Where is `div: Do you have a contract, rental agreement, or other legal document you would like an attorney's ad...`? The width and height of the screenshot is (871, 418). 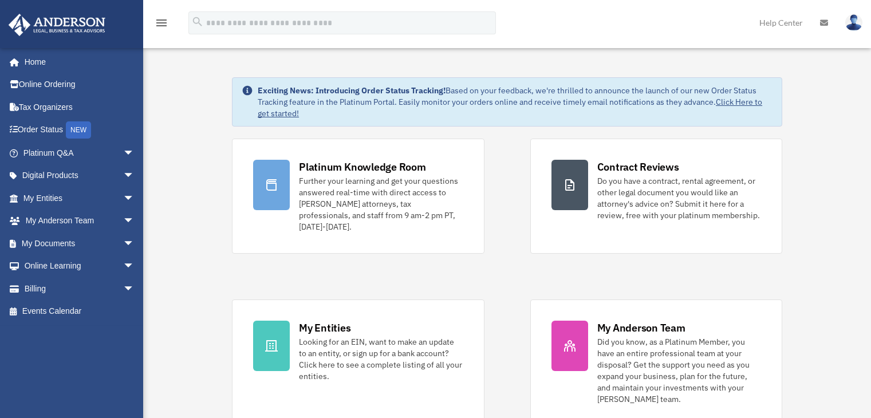 div: Do you have a contract, rental agreement, or other legal document you would like an attorney's ad... is located at coordinates (679, 198).